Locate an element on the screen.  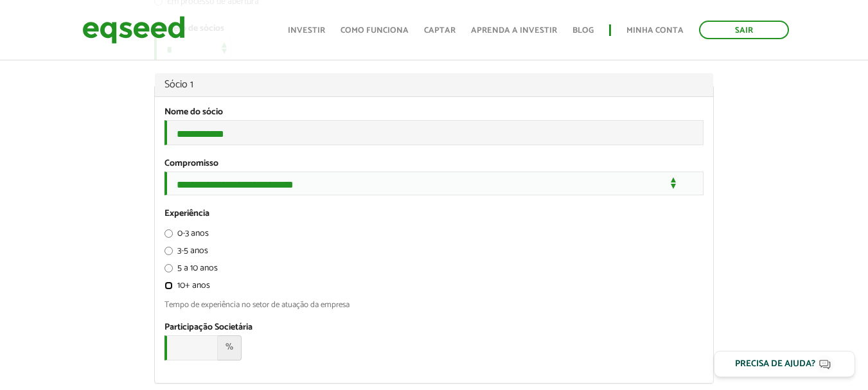
label: 3-5 anos is located at coordinates (187, 253).